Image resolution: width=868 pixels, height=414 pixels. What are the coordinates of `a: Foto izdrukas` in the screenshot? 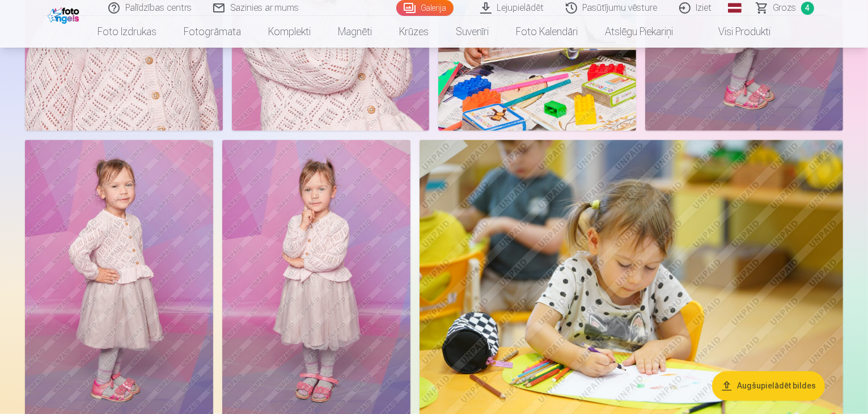 It's located at (127, 32).